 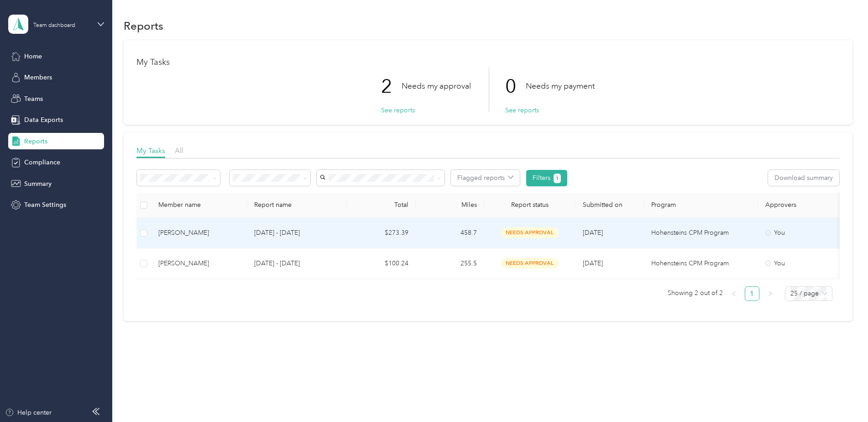 I want to click on div: Page Size, so click(x=809, y=294).